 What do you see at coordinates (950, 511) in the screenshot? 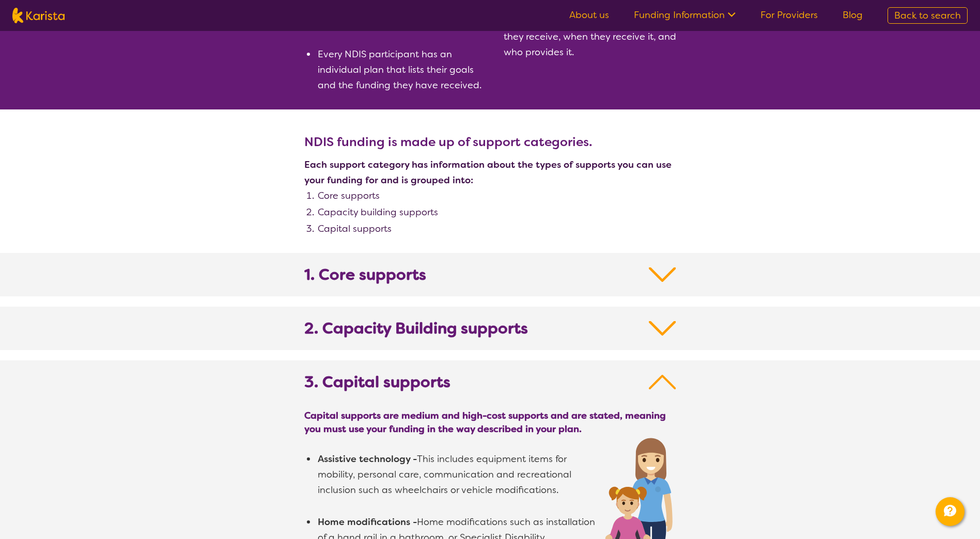
I see `button: Channel Menu` at bounding box center [950, 511].